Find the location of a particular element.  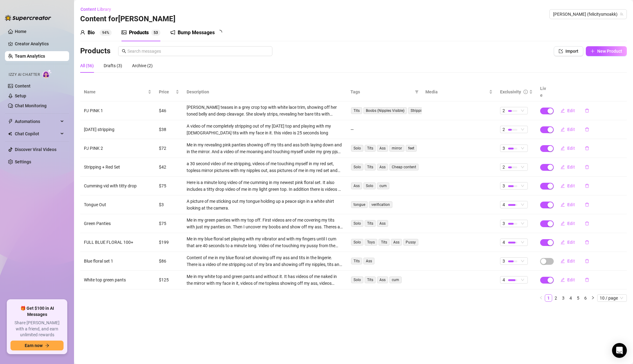

span: user is located at coordinates (82, 32).